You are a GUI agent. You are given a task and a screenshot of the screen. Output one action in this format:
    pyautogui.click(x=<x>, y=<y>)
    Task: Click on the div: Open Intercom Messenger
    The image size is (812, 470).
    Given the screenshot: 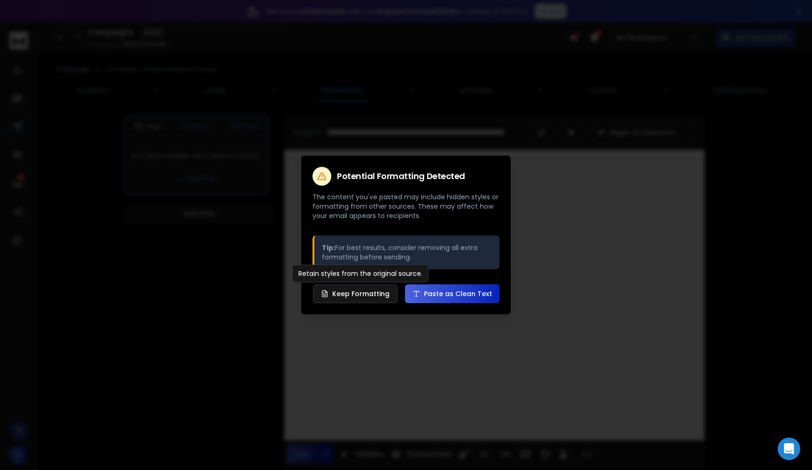 What is the action you would take?
    pyautogui.click(x=789, y=449)
    